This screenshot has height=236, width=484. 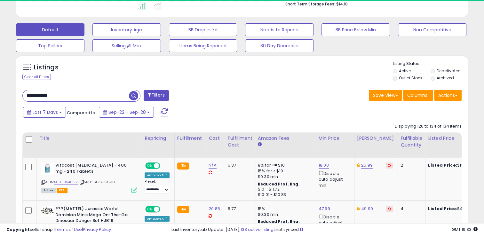 What do you see at coordinates (214, 209) in the screenshot?
I see `a: 20.85` at bounding box center [214, 209].